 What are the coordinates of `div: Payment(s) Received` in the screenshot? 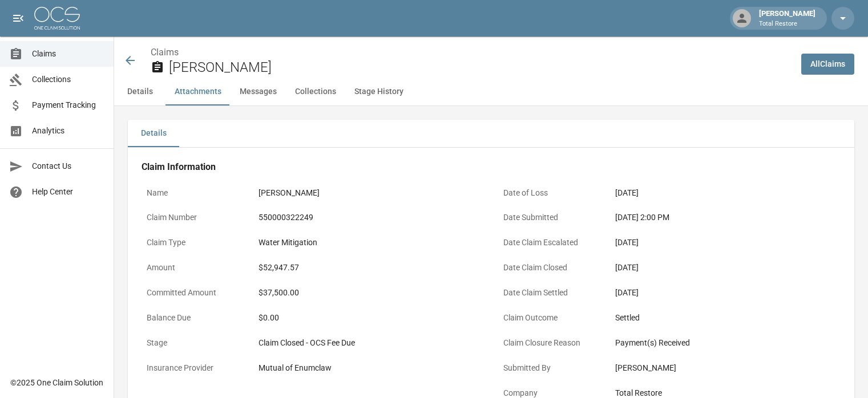 It's located at (725, 343).